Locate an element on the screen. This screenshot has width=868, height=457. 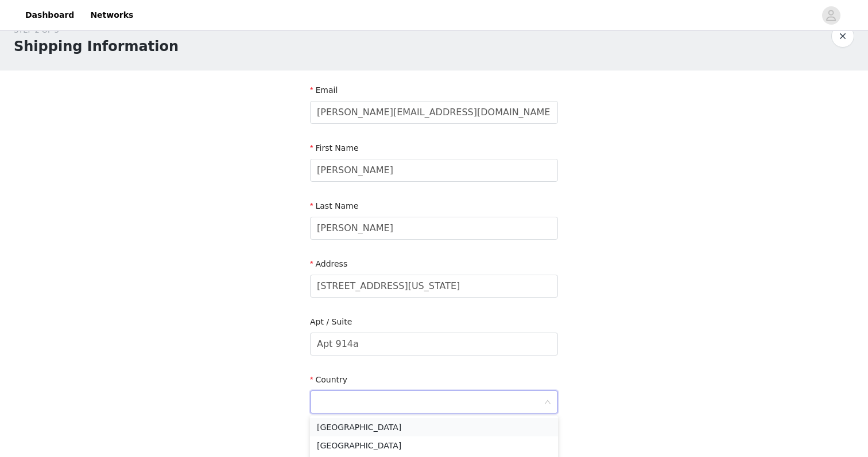
a: Dashboard is located at coordinates (49, 15).